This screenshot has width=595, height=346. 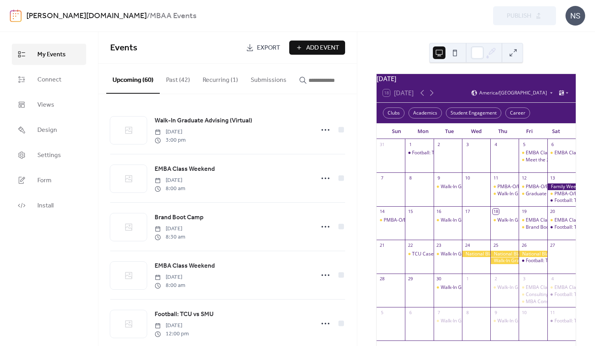 What do you see at coordinates (16, 16) in the screenshot?
I see `img: logo` at bounding box center [16, 16].